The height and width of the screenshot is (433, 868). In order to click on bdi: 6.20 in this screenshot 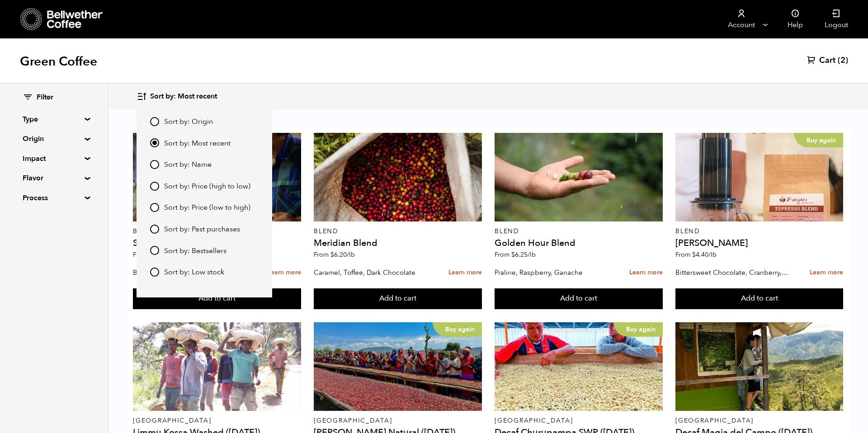, I will do `click(343, 254)`.